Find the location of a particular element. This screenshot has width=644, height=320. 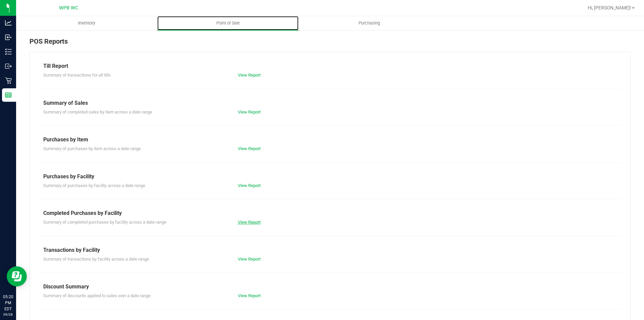

div: Purchases by Item is located at coordinates (330, 140).